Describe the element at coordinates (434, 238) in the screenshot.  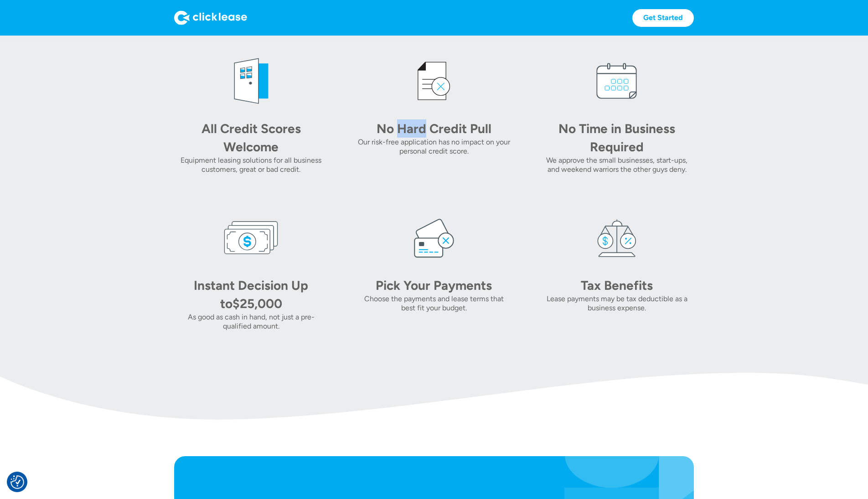
I see `img: card icon` at that location.